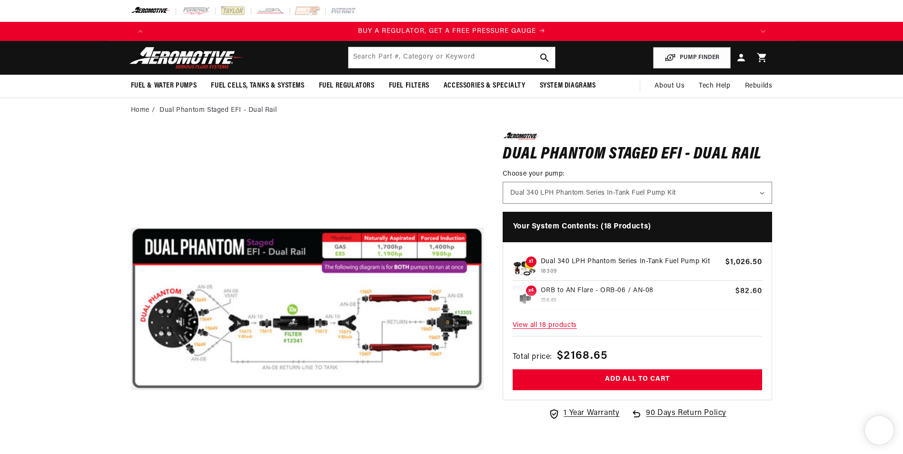 The height and width of the screenshot is (454, 903). I want to click on h1: Dual Phantom Staged EFI - Dual Rail, so click(637, 155).